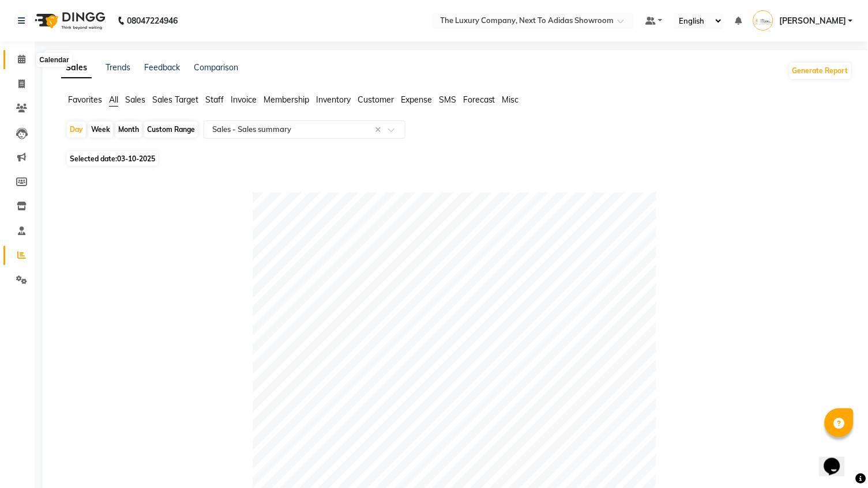  I want to click on a: Trends, so click(118, 68).